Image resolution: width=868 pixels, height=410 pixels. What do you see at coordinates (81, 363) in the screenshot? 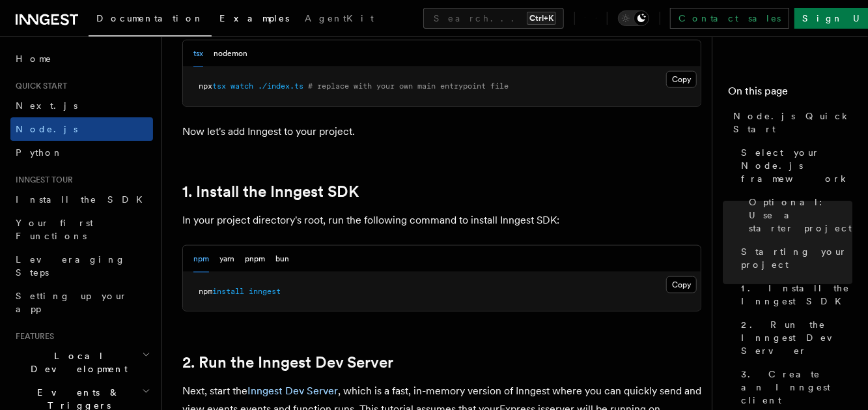
I see `button: Local Development` at bounding box center [81, 363].